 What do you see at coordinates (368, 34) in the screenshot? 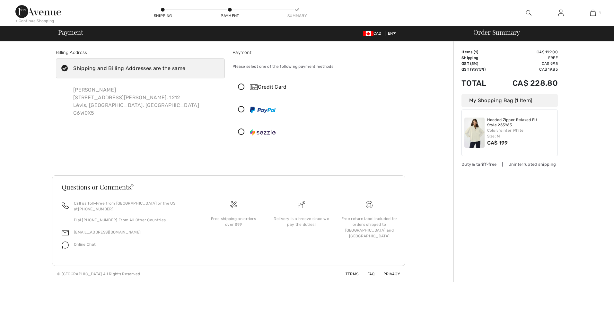
I see `img: Canadian Dollar` at bounding box center [368, 34].